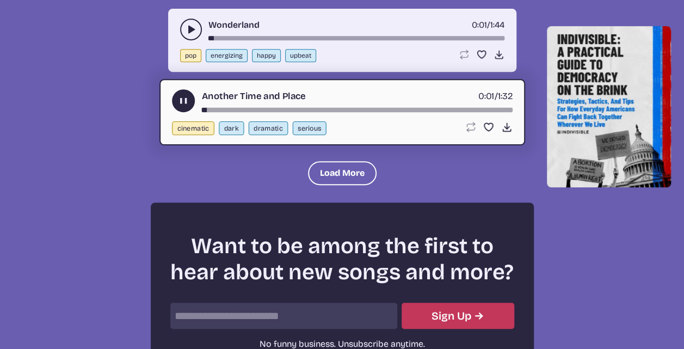 Image resolution: width=684 pixels, height=349 pixels. I want to click on button: happy, so click(266, 56).